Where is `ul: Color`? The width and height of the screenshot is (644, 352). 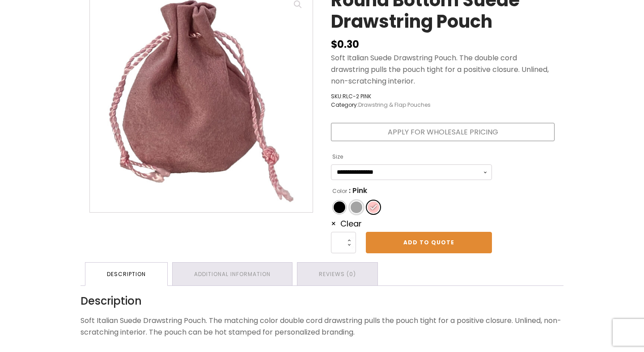 ul: Color is located at coordinates (411, 207).